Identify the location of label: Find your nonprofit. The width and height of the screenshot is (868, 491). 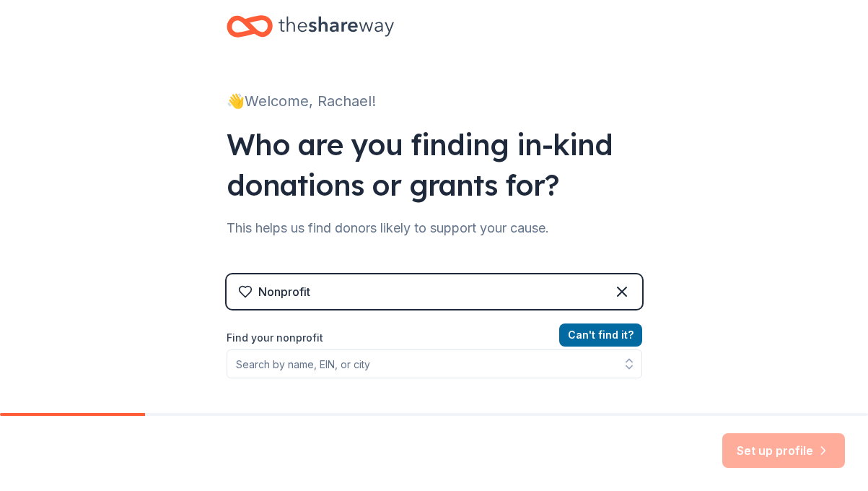
(434, 338).